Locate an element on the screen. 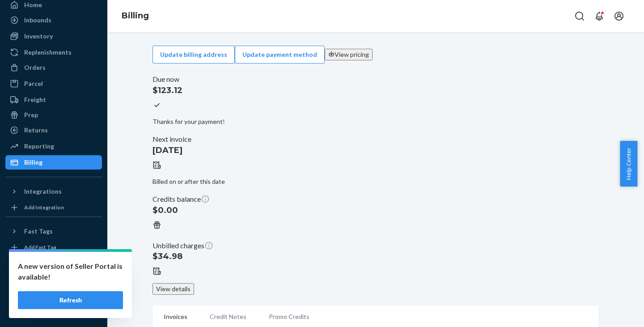 The image size is (644, 327). a: Inventory is located at coordinates (54, 36).